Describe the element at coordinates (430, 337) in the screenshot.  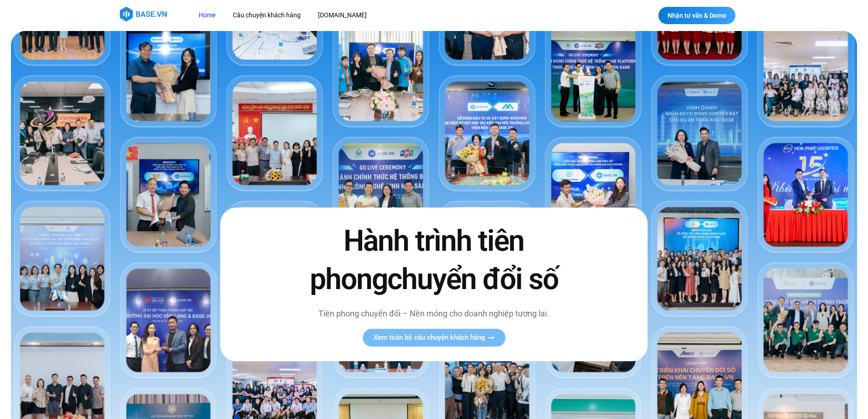
I see `span: Xem toàn bộ câu chuyện khách hàng` at that location.